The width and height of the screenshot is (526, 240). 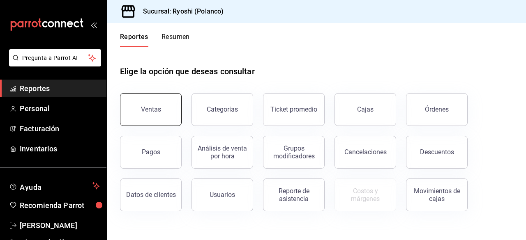 What do you see at coordinates (365, 110) in the screenshot?
I see `a: Cajas` at bounding box center [365, 110].